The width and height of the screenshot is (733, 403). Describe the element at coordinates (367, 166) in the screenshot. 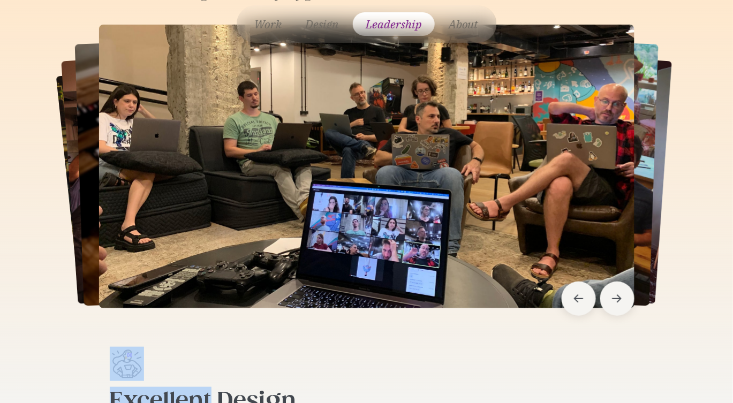

I see `div: 5 / 6` at that location.